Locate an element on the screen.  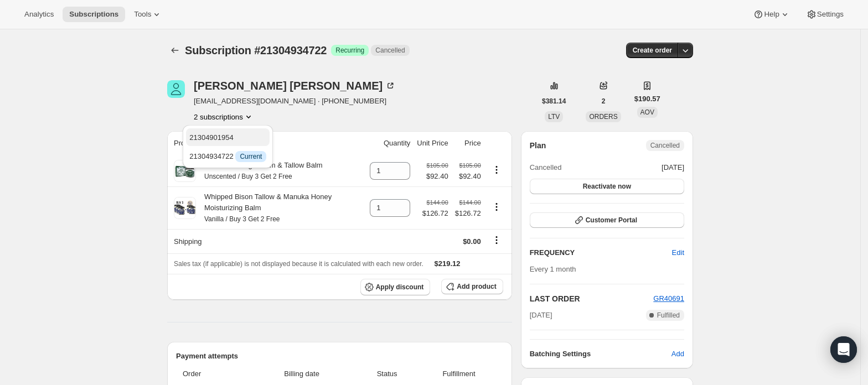
button: 2 is located at coordinates (604, 102).